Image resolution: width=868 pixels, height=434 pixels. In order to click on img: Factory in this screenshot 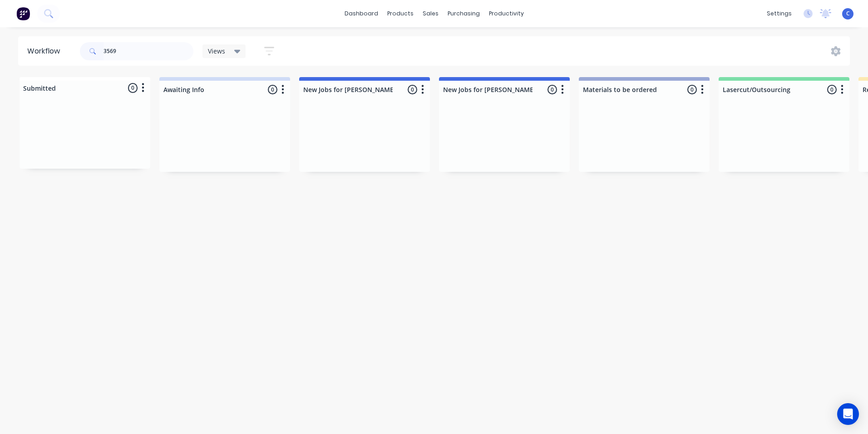, I will do `click(23, 14)`.